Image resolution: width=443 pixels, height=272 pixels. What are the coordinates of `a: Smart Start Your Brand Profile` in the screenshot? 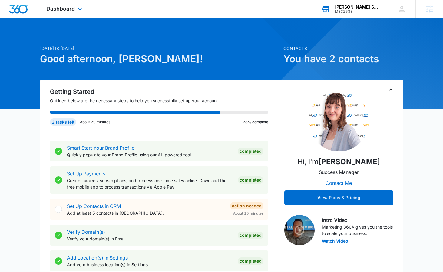 It's located at (101, 148).